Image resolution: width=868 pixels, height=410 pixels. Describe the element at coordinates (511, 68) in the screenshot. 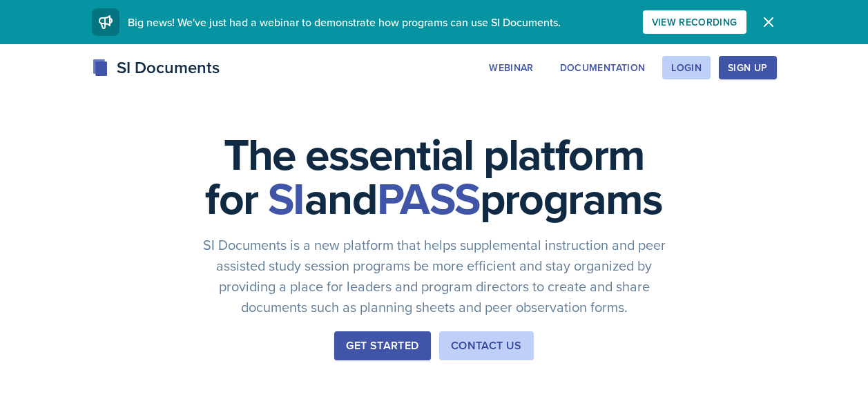

I see `div: Webinar` at that location.